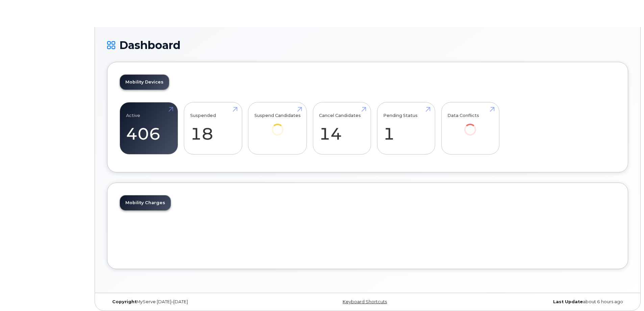 This screenshot has height=311, width=644. I want to click on a: Data Conflicts, so click(470, 125).